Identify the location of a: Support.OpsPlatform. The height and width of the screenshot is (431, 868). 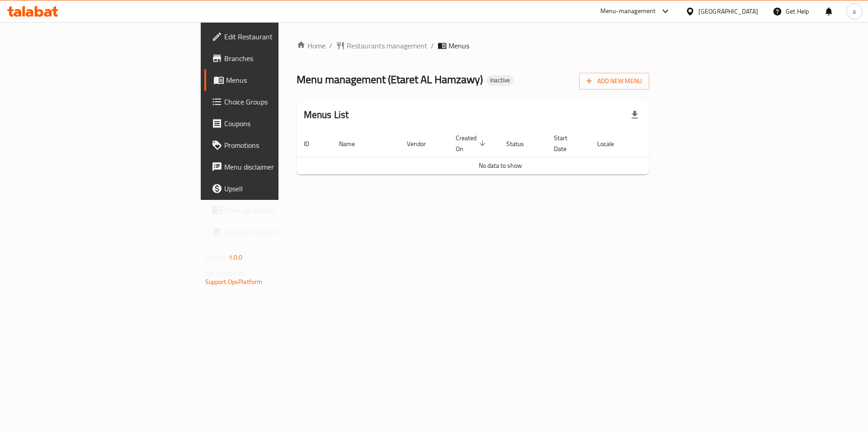
(234, 281).